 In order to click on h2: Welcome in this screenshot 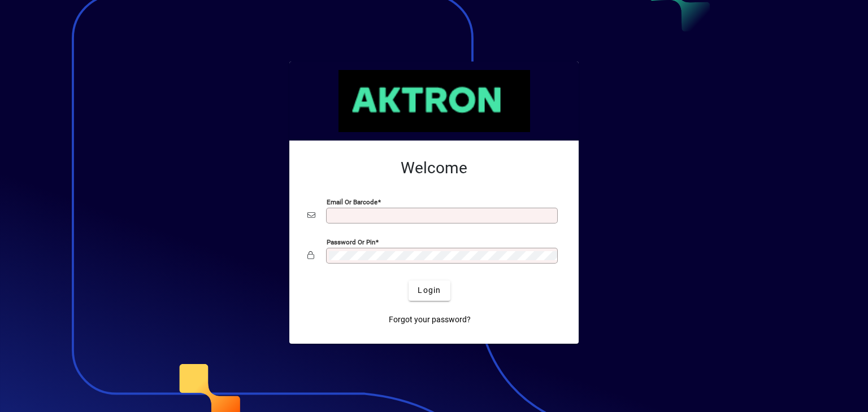, I will do `click(434, 168)`.